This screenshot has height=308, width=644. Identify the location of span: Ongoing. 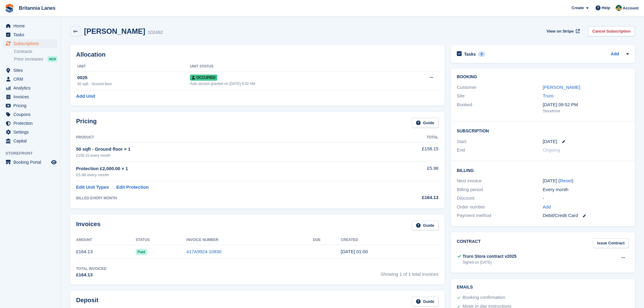
(551, 150).